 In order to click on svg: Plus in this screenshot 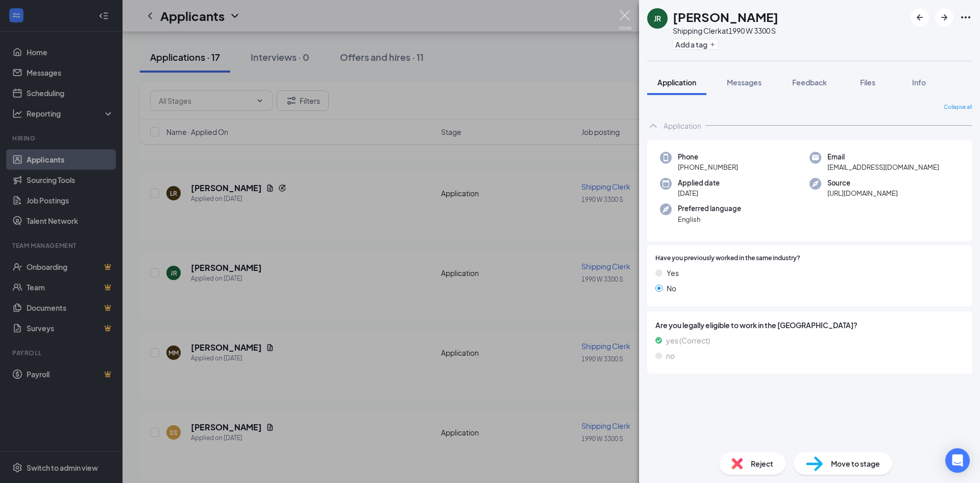, I will do `click(712, 44)`.